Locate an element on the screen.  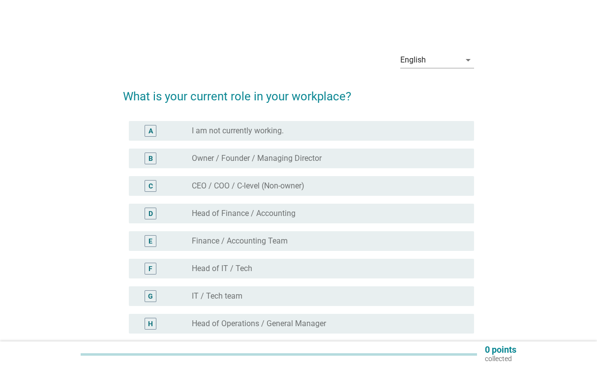
div: H is located at coordinates (150, 323).